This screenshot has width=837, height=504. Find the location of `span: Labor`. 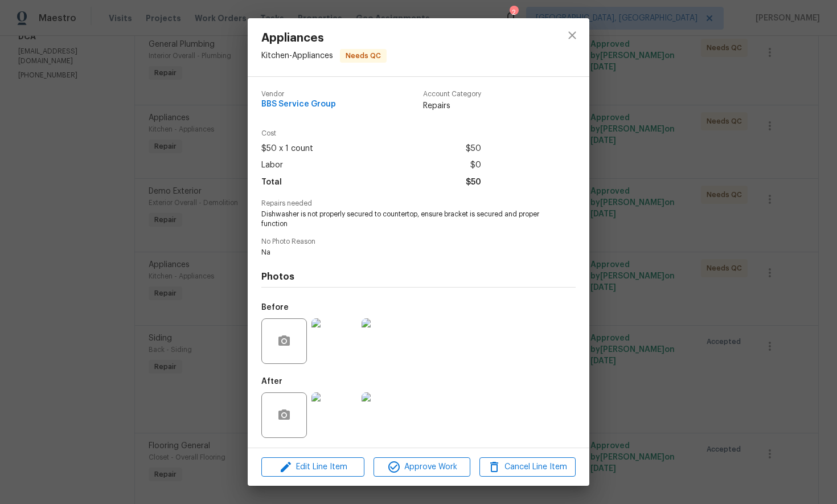

span: Labor is located at coordinates (272, 165).